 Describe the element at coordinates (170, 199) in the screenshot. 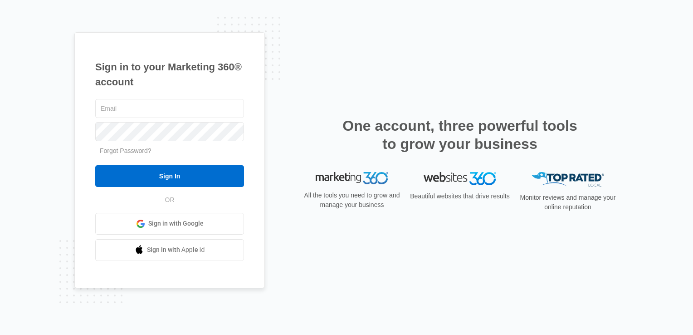

I see `span: OR` at that location.